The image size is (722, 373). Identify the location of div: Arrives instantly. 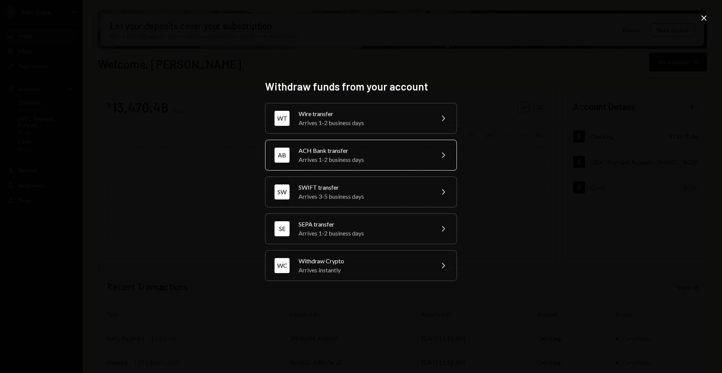
(364, 270).